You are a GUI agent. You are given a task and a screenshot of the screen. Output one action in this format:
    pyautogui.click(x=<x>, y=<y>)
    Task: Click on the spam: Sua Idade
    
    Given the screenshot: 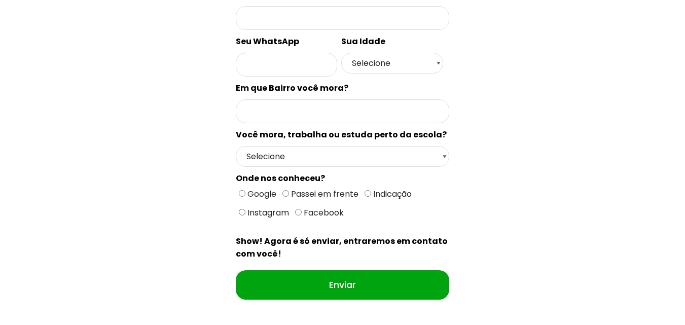 What is the action you would take?
    pyautogui.click(x=363, y=41)
    